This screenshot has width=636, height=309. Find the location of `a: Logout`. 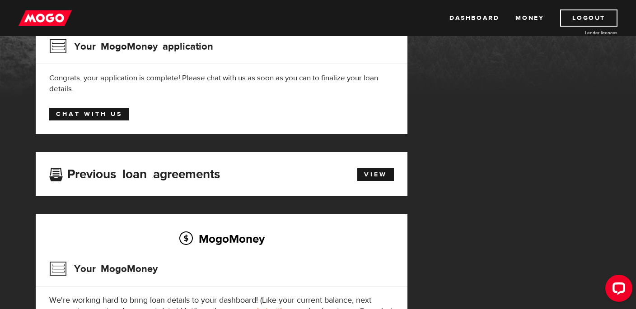

a: Logout is located at coordinates (589, 18).